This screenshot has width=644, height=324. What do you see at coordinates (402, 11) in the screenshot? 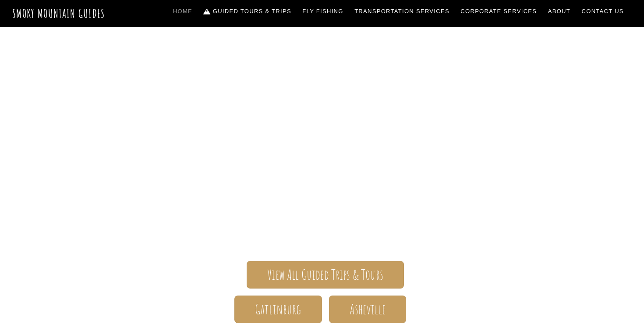
I see `a: Transportation Services` at bounding box center [402, 11].